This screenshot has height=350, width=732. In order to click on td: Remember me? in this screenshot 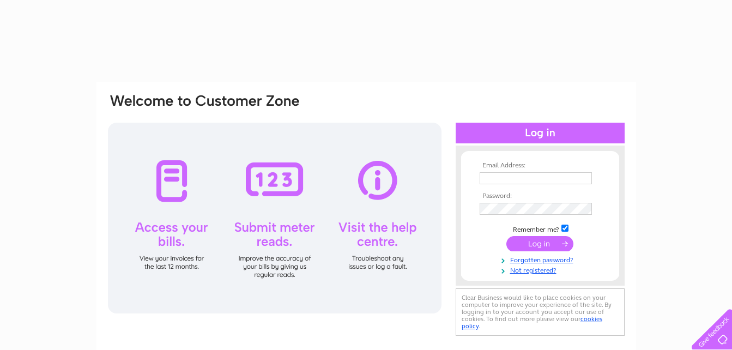, I will do `click(540, 228)`.